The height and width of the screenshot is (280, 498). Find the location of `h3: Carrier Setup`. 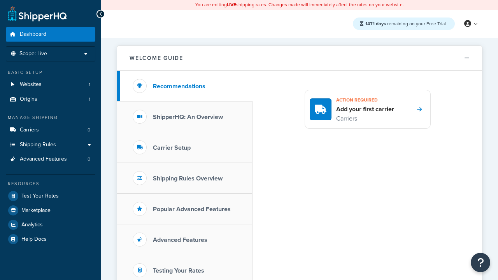

h3: Carrier Setup is located at coordinates (171, 148).